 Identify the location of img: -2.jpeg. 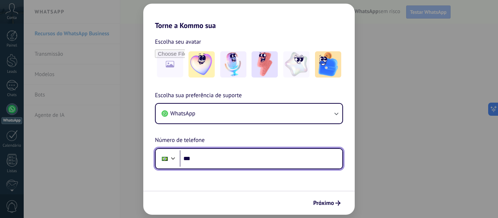
(233, 65).